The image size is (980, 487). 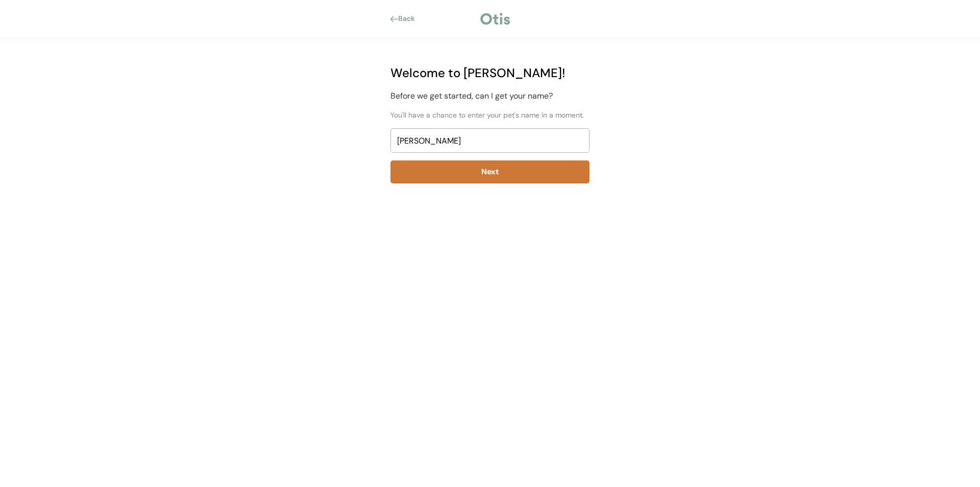 I want to click on div: Back, so click(x=409, y=19).